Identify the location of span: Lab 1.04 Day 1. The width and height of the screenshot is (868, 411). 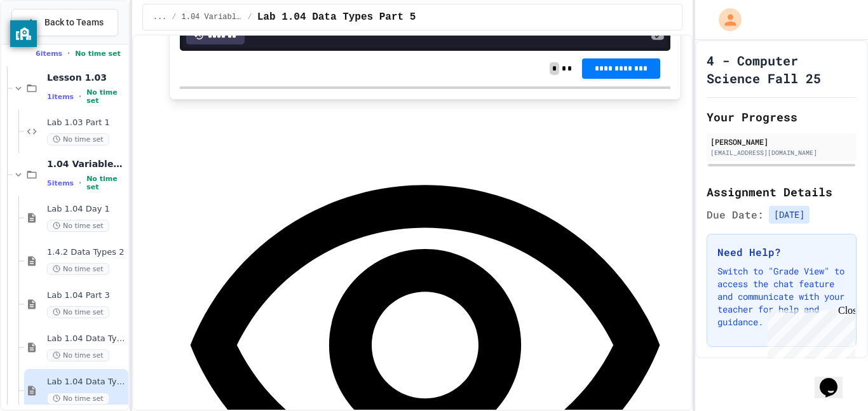
(87, 209).